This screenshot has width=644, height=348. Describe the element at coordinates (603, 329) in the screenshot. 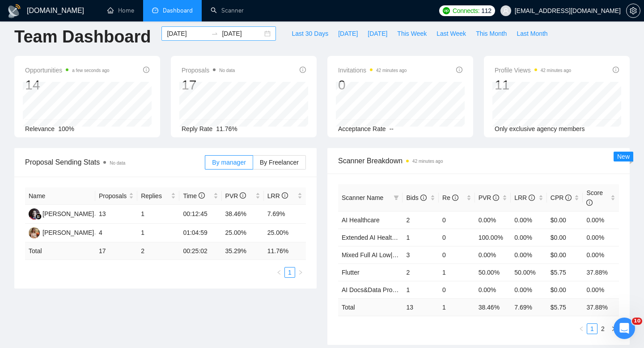

I see `li: 2` at that location.